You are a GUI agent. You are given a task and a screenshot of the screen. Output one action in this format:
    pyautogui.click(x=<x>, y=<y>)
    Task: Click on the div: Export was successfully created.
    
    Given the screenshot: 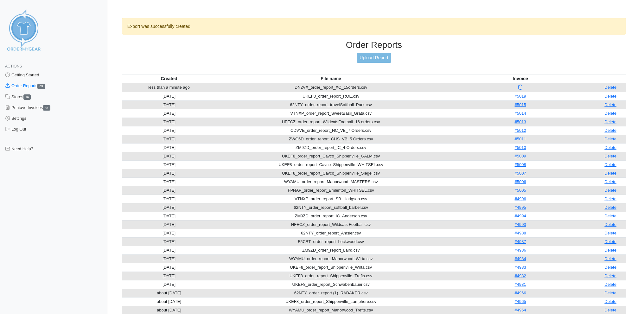 What is the action you would take?
    pyautogui.click(x=374, y=26)
    